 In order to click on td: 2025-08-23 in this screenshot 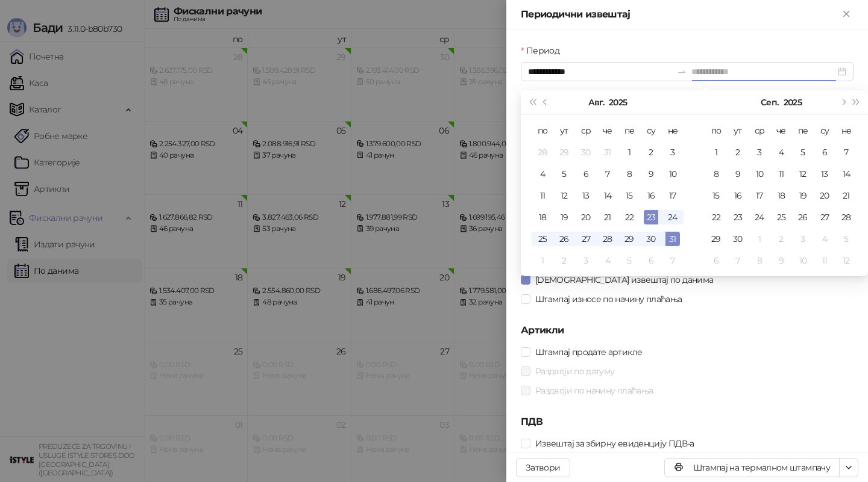, I will do `click(650, 218)`.